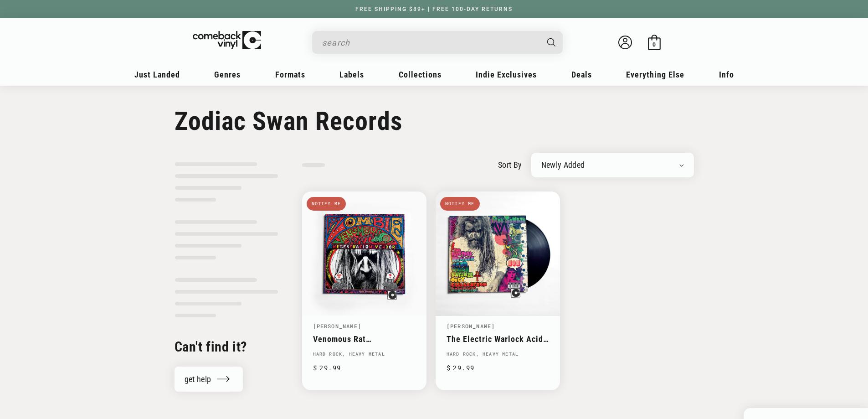  I want to click on span: Formats, so click(290, 74).